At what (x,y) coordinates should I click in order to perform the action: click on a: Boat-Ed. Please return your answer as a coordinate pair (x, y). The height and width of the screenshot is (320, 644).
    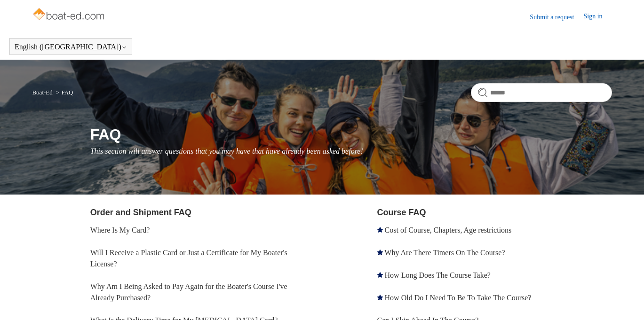
    Looking at the image, I should click on (42, 92).